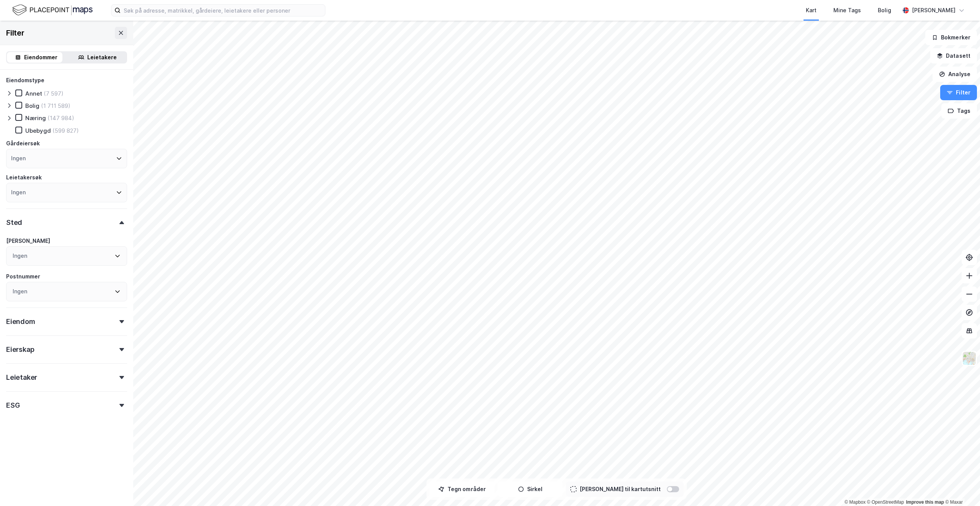 Image resolution: width=980 pixels, height=506 pixels. Describe the element at coordinates (61, 118) in the screenshot. I see `div: (147 984)` at that location.